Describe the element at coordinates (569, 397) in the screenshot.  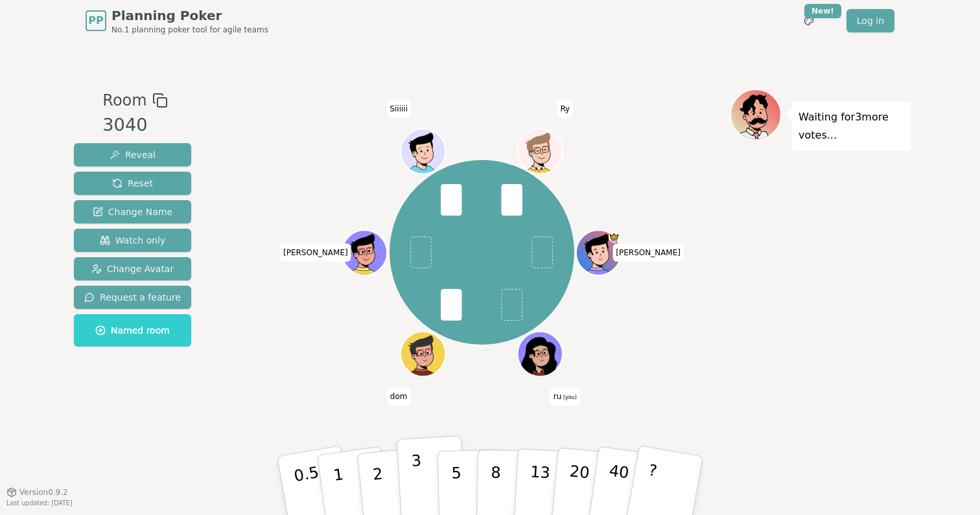
I see `span: (you)` at that location.